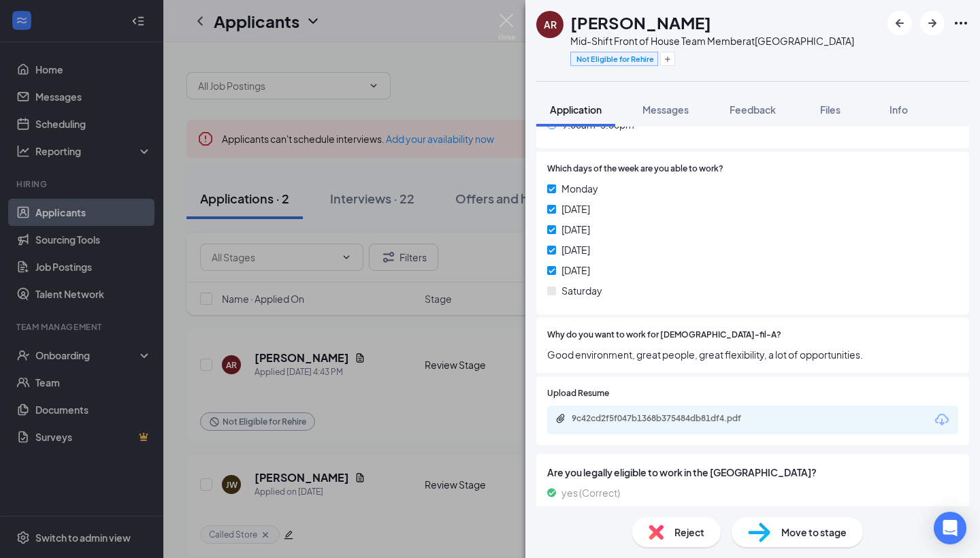 The width and height of the screenshot is (980, 558). I want to click on svg: Download, so click(942, 420).